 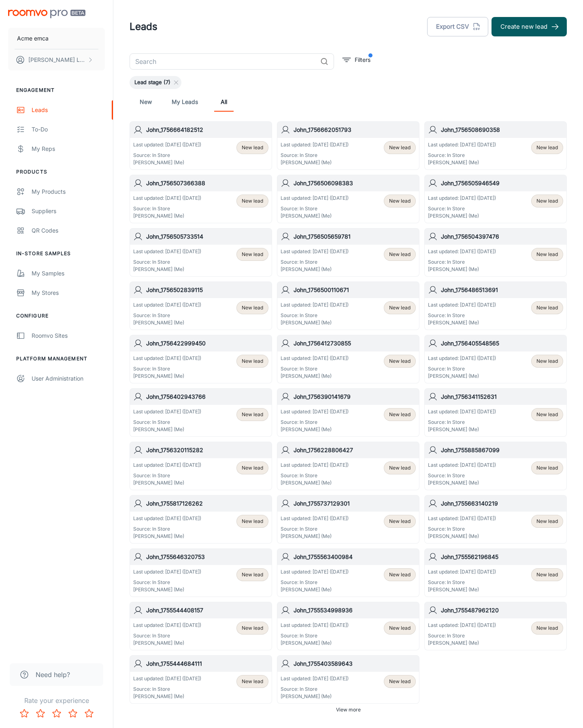 I want to click on a: All, so click(x=224, y=102).